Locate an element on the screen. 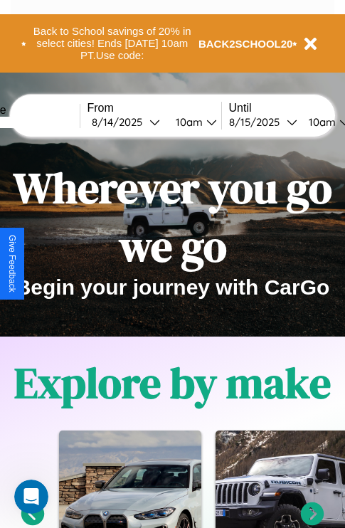 The height and width of the screenshot is (528, 345). div: 8 / 14 / 2025 is located at coordinates (120, 122).